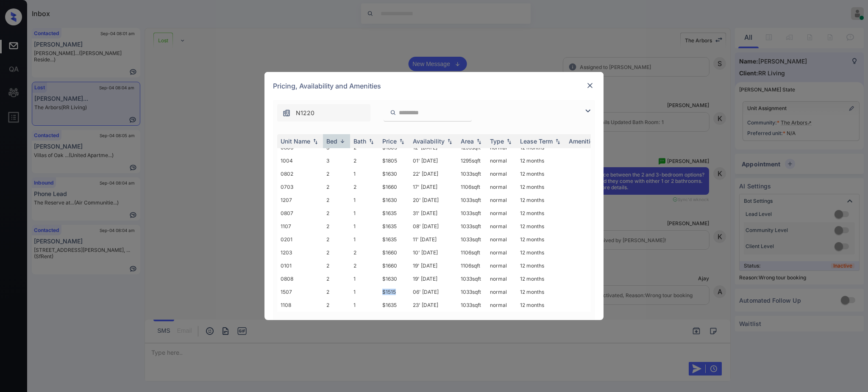  What do you see at coordinates (300, 292) in the screenshot?
I see `td: 1507` at bounding box center [300, 292].